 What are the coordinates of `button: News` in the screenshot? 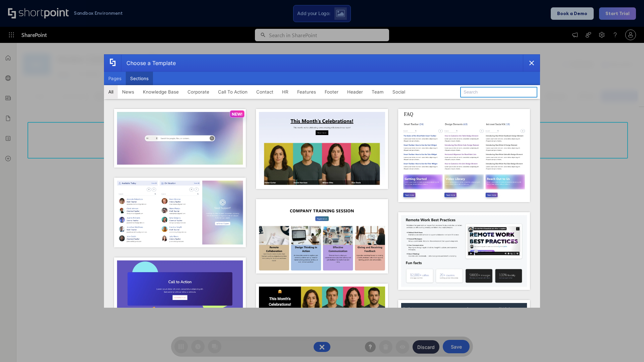 It's located at (128, 92).